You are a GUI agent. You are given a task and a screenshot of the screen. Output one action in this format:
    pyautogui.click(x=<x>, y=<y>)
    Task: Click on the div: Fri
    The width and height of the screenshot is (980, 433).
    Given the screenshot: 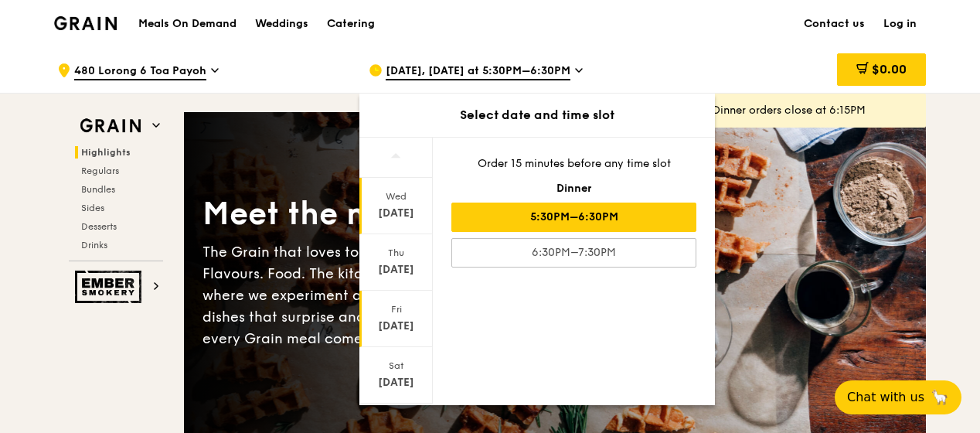 What is the action you would take?
    pyautogui.click(x=396, y=309)
    